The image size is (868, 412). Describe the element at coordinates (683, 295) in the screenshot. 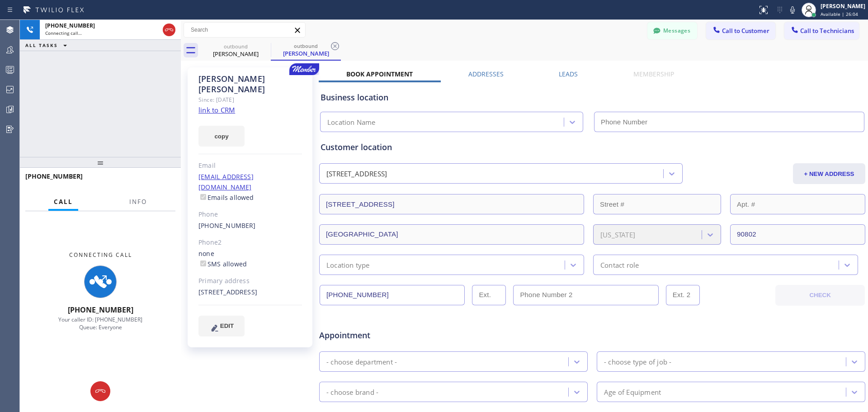

I see `input: Ext. 2` at that location.